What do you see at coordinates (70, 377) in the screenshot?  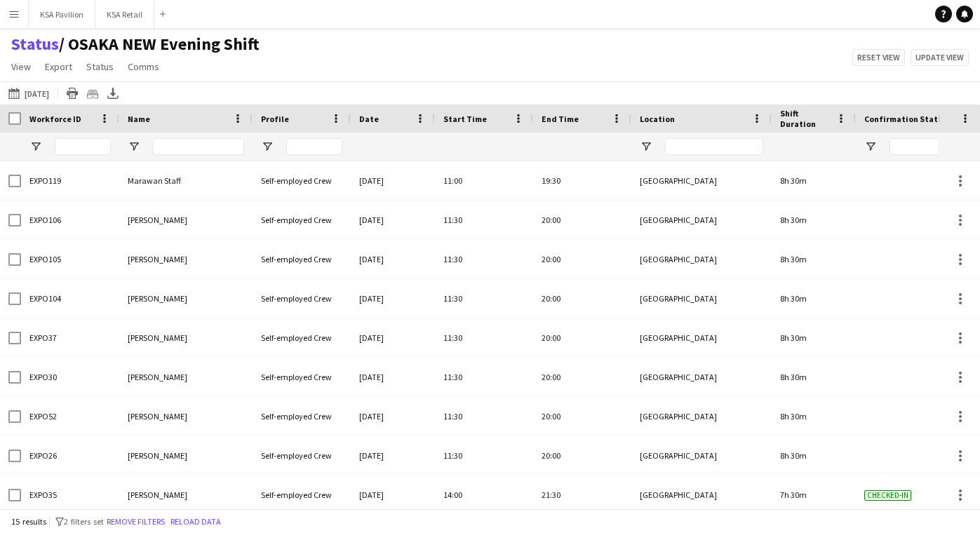 I see `div: EXPO30` at bounding box center [70, 377].